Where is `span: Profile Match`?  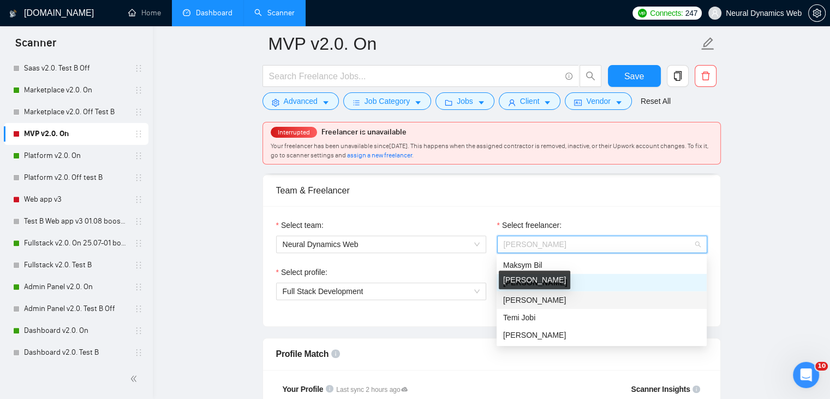
span: Profile Match is located at coordinates (302, 353).